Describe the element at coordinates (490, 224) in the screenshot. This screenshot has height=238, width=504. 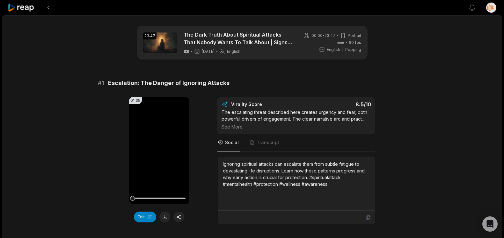
I see `div: Open Intercom Messenger` at that location.